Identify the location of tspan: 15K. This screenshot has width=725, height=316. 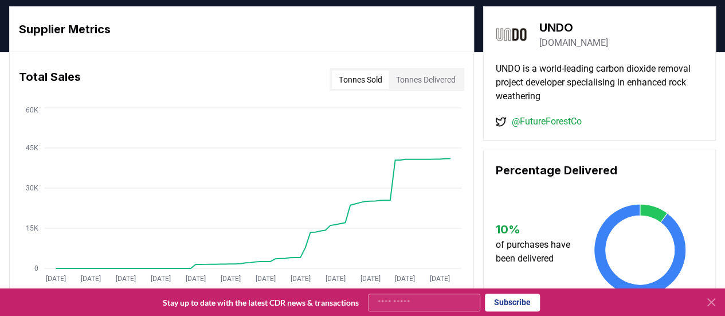
(32, 228).